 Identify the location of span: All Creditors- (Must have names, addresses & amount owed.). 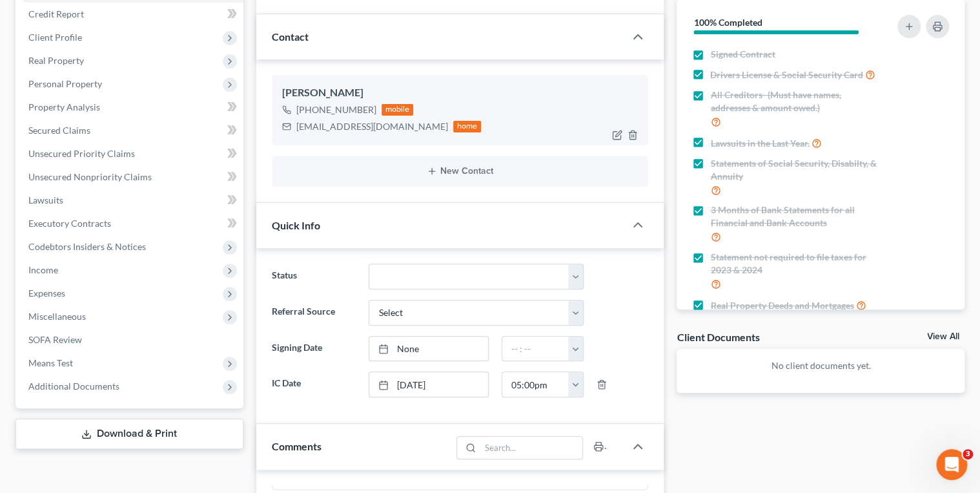
(796, 101).